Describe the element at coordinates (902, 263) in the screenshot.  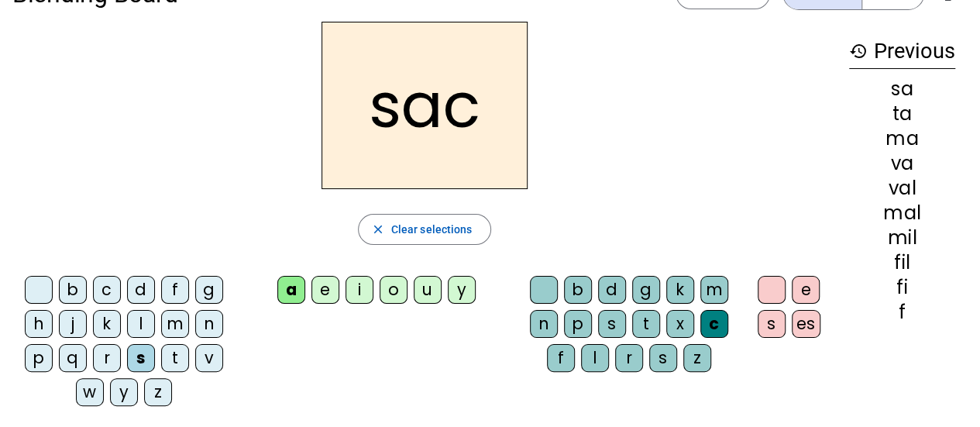
I see `div: fil` at that location.